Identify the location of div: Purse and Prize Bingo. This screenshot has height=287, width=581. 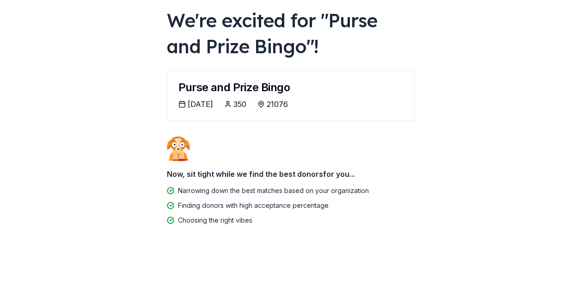
(291, 87).